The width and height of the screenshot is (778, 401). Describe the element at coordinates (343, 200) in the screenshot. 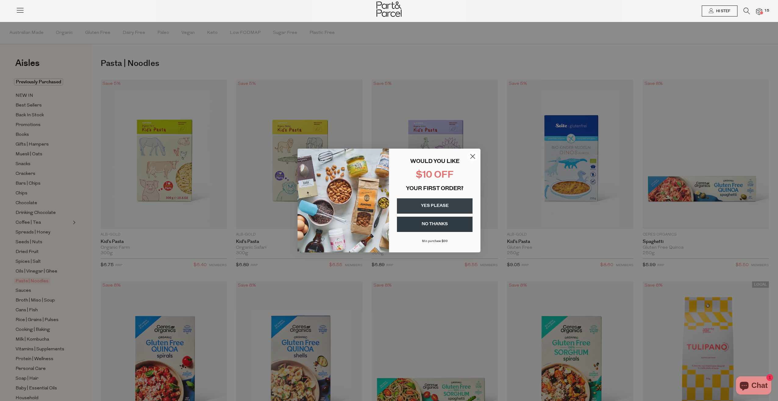

I see `img: 43fba0fb-7538-40bc-babb-ffb1a4d097bc.jpeg` at that location.